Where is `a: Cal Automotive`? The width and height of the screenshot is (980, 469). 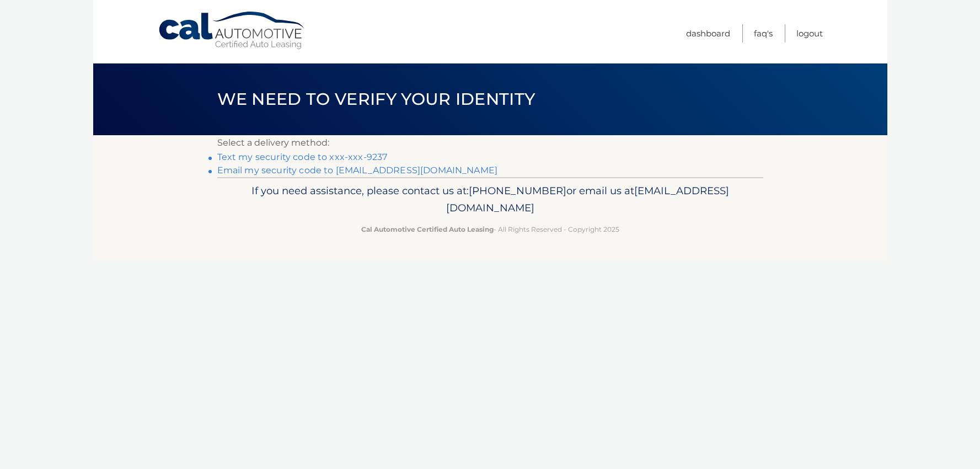 a: Cal Automotive is located at coordinates (232, 31).